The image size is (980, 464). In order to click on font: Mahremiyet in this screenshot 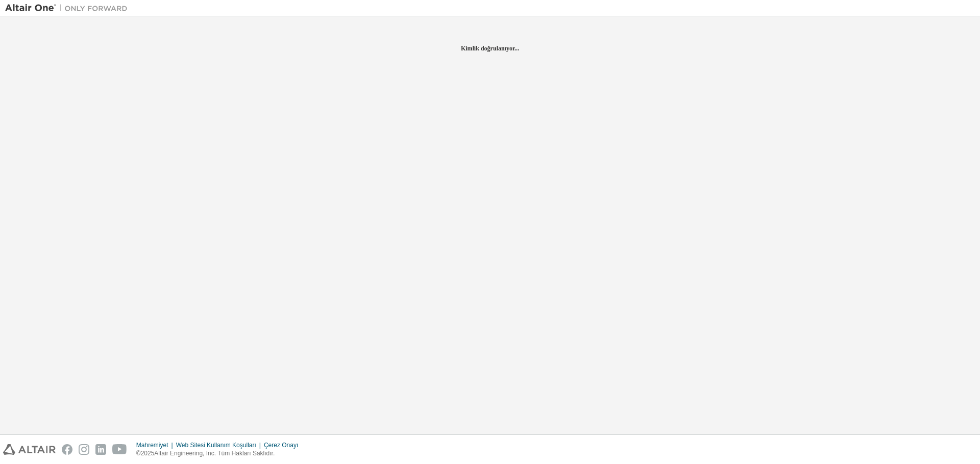, I will do `click(152, 445)`.